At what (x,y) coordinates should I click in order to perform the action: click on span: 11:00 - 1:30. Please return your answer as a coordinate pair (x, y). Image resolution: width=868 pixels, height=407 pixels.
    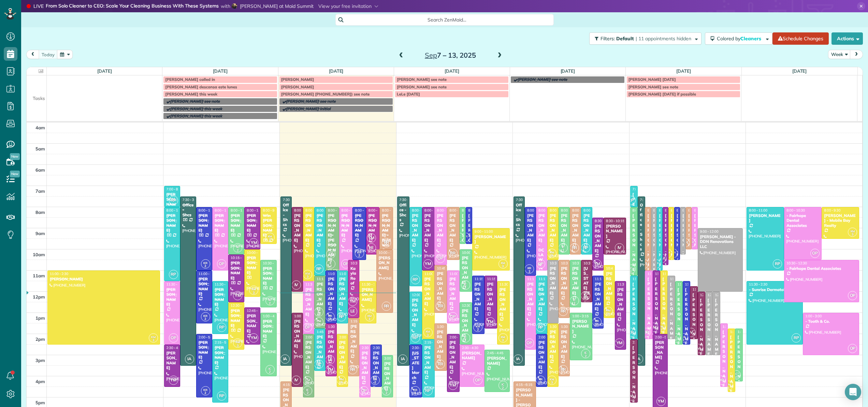
    Looking at the image, I should click on (208, 274).